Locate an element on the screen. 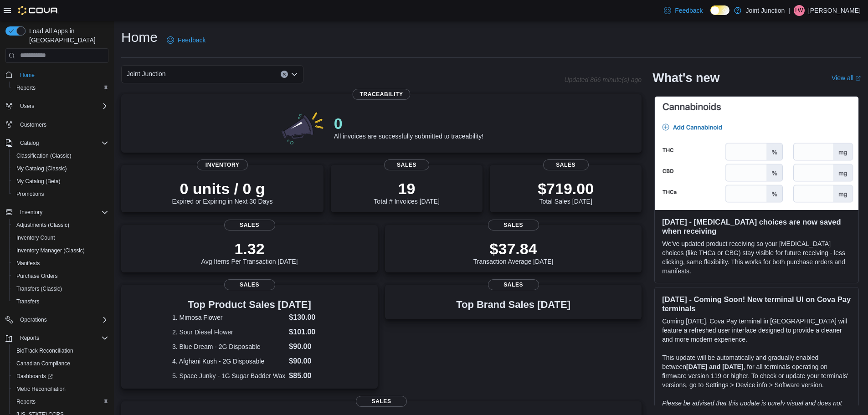  a: View allExternal link is located at coordinates (846, 78).